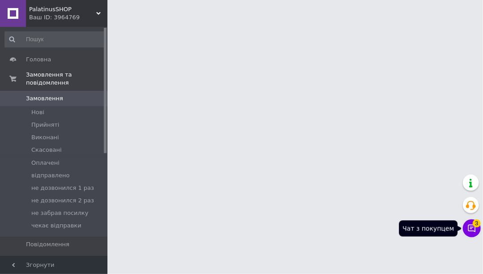 The image size is (483, 274). Describe the element at coordinates (56, 226) in the screenshot. I see `span: чекає відправки` at that location.